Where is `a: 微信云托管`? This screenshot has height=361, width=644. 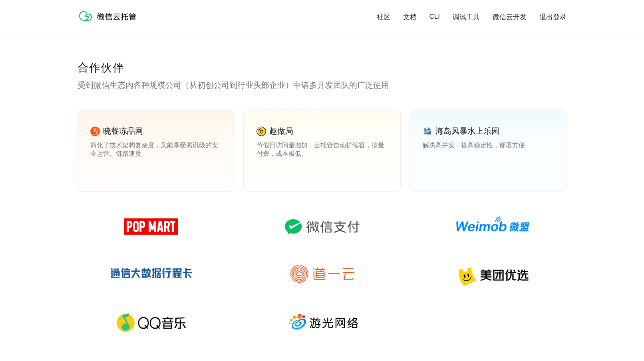 a: 微信云托管 is located at coordinates (109, 22).